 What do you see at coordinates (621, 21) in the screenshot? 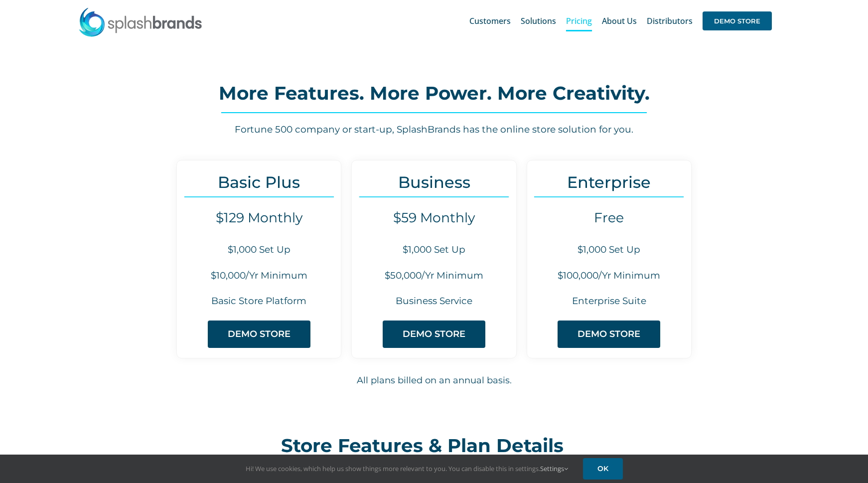
I see `nav: Main Menu` at bounding box center [621, 21].